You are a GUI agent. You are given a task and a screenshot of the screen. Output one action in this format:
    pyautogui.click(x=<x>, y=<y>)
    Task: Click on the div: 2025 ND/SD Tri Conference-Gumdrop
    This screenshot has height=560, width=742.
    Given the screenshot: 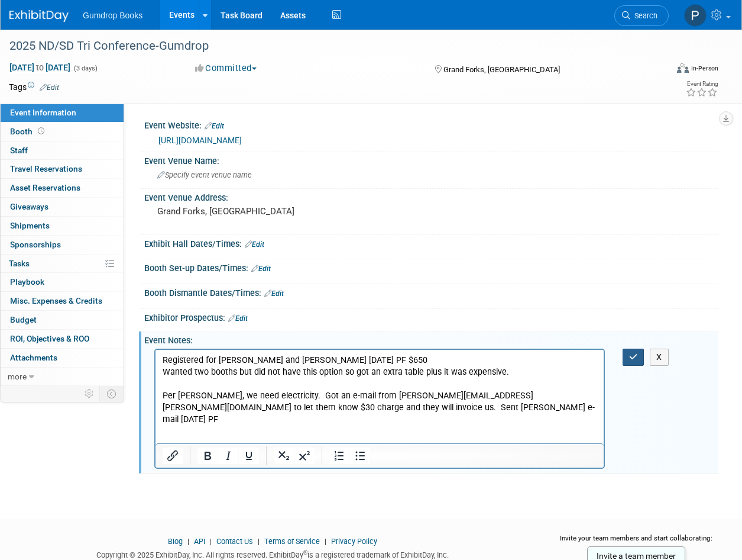 What is the action you would take?
    pyautogui.click(x=332, y=46)
    